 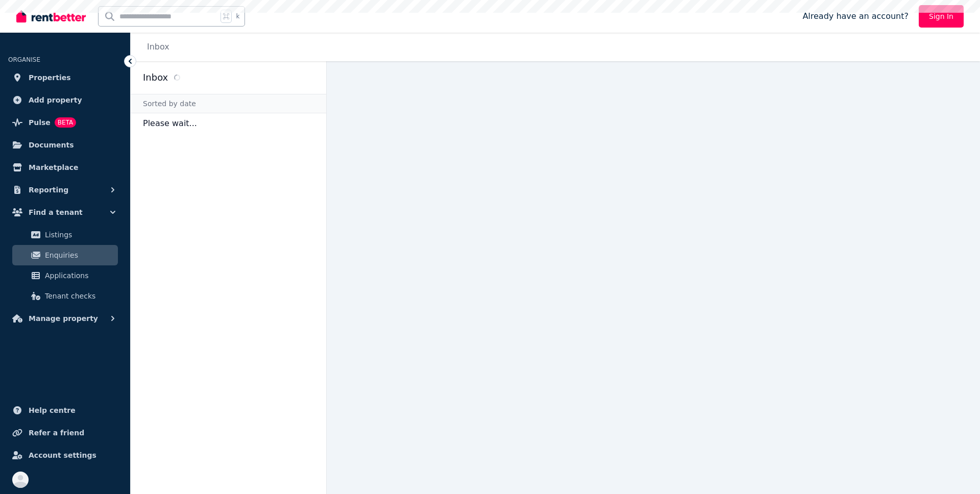 I want to click on div: Sorted by date, so click(x=228, y=103).